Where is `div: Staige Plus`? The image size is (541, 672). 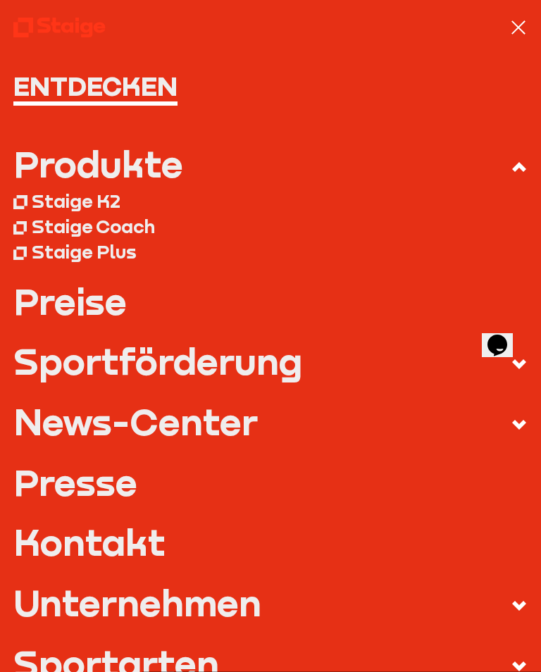 div: Staige Plus is located at coordinates (84, 251).